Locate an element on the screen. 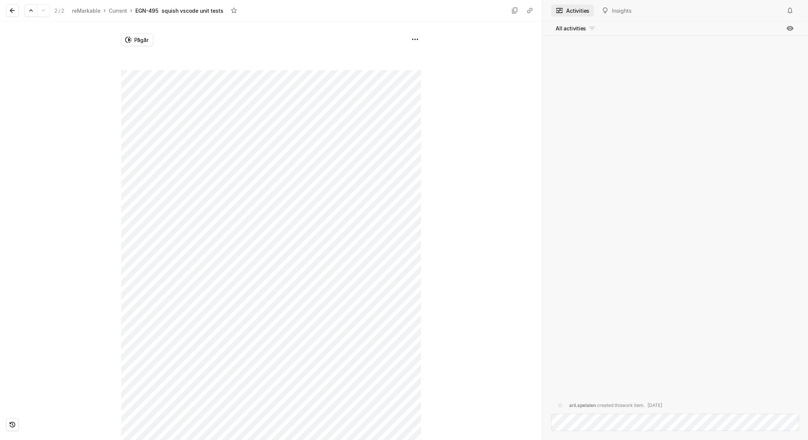 This screenshot has height=440, width=808. button: All activities is located at coordinates (576, 28).